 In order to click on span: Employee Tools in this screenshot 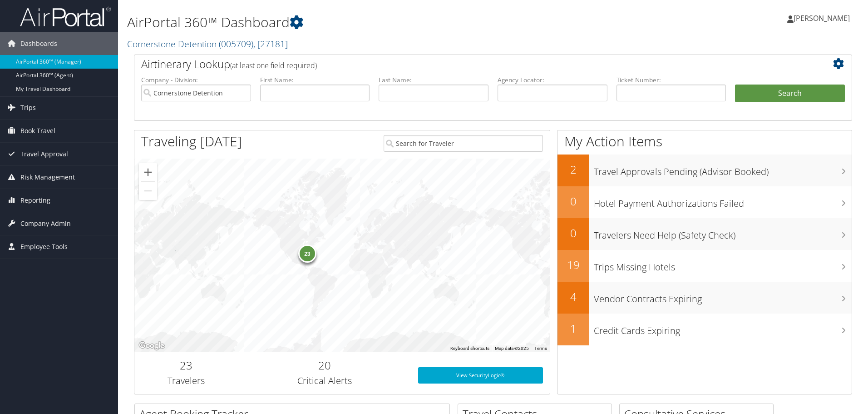, I will do `click(44, 246)`.